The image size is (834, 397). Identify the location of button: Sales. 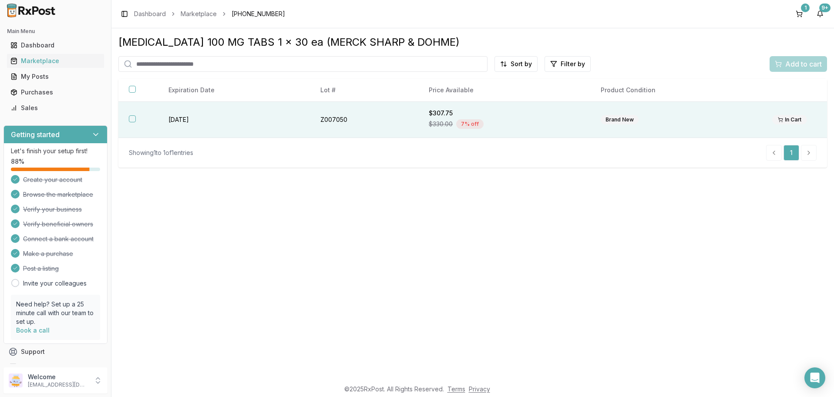
(55, 108).